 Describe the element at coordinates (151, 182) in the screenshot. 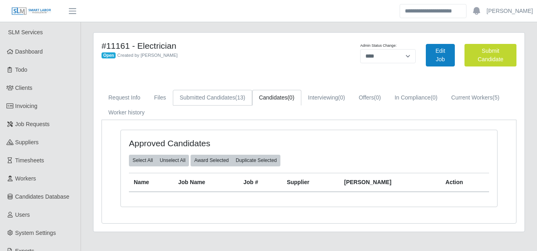

I see `th: Name` at that location.